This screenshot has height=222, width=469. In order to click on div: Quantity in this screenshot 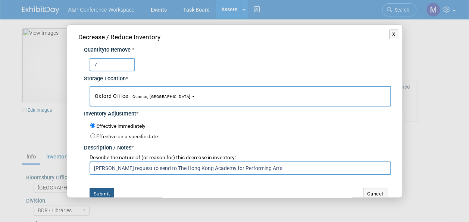, I will do `click(237, 50)`.